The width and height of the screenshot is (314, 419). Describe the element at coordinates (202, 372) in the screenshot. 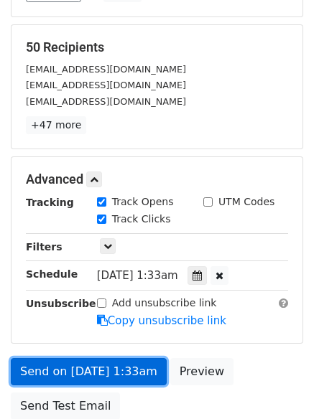

I see `a: Preview` at that location.